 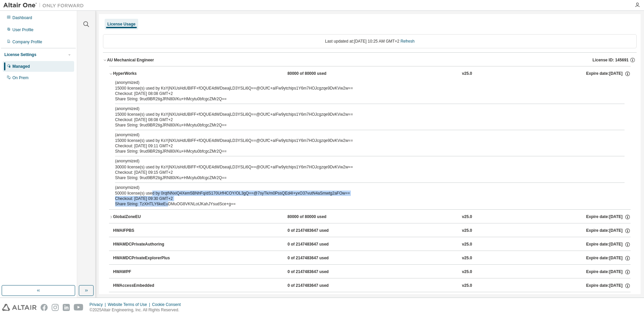 I want to click on img: Altair One, so click(x=45, y=5).